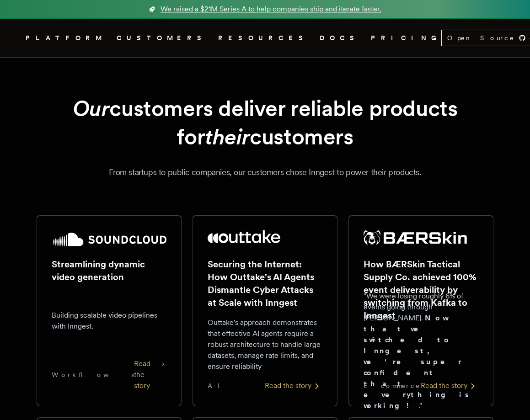  What do you see at coordinates (109, 271) in the screenshot?
I see `h2: Streamlining dynamic video generation` at bounding box center [109, 271].